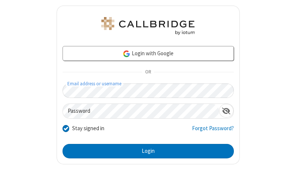  Describe the element at coordinates (148, 53) in the screenshot. I see `a: Login with Google` at that location.